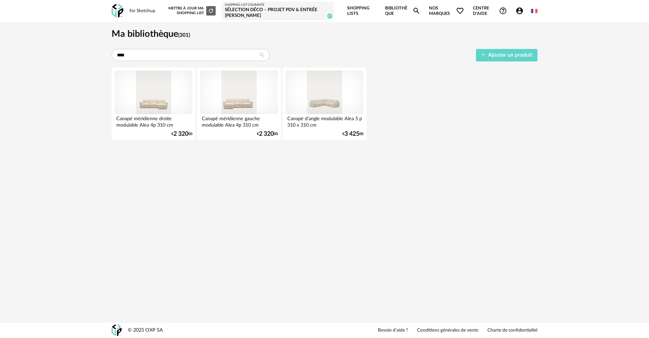 This screenshot has width=649, height=338. Describe the element at coordinates (513, 331) in the screenshot. I see `a: Charte de confidentialité` at that location.